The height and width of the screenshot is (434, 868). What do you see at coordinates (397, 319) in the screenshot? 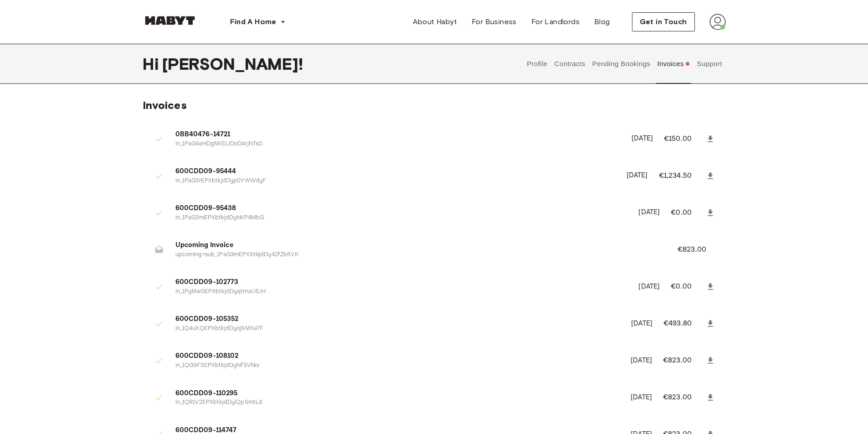
I see `span: 600CDD09-105352` at bounding box center [397, 319].